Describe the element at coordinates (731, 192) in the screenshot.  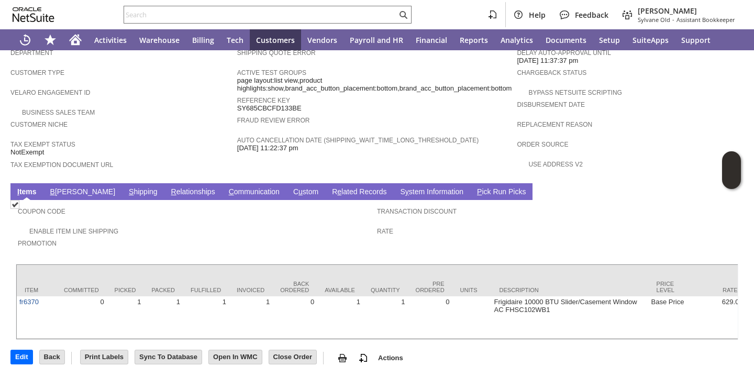
I see `a: Unrolled view on` at that location.